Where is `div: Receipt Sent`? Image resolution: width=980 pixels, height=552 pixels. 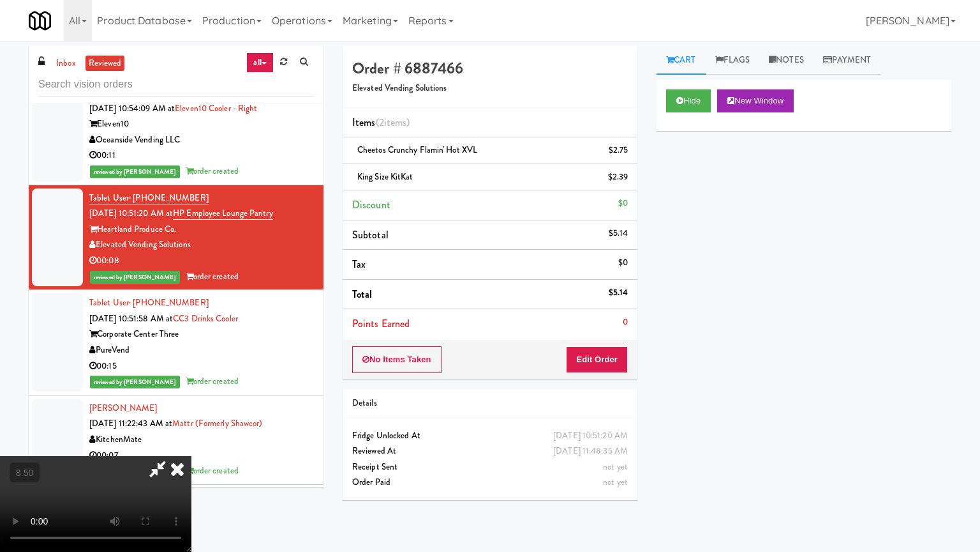 div: Receipt Sent is located at coordinates (490, 467).